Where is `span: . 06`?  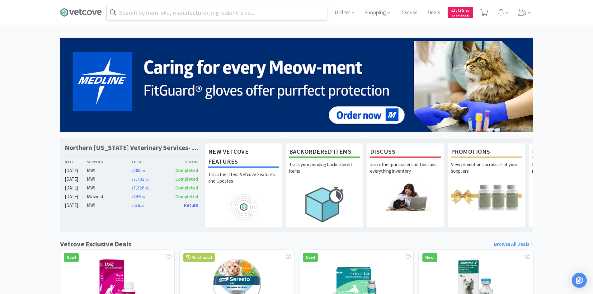 span: . 06 is located at coordinates (143, 197).